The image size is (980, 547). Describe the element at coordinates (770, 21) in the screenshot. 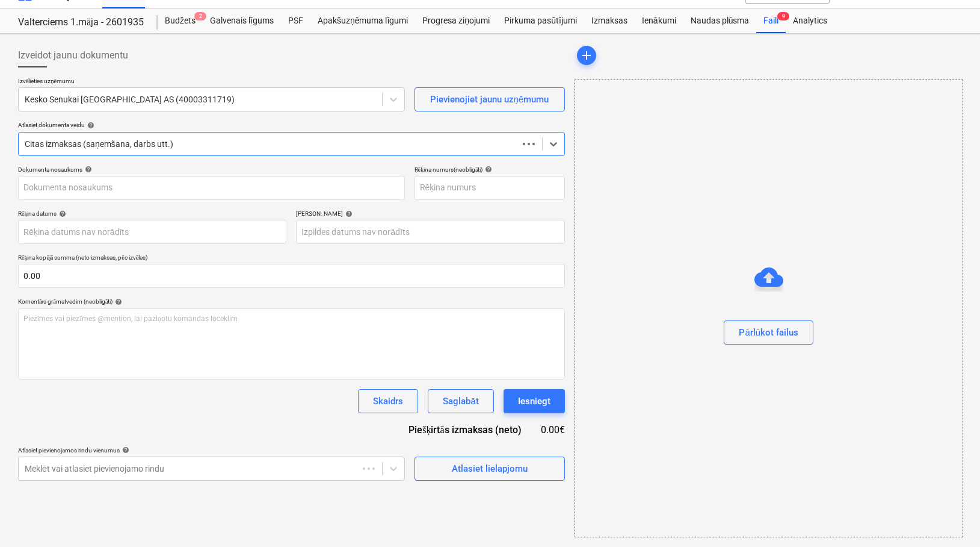

I see `div: Faili` at that location.